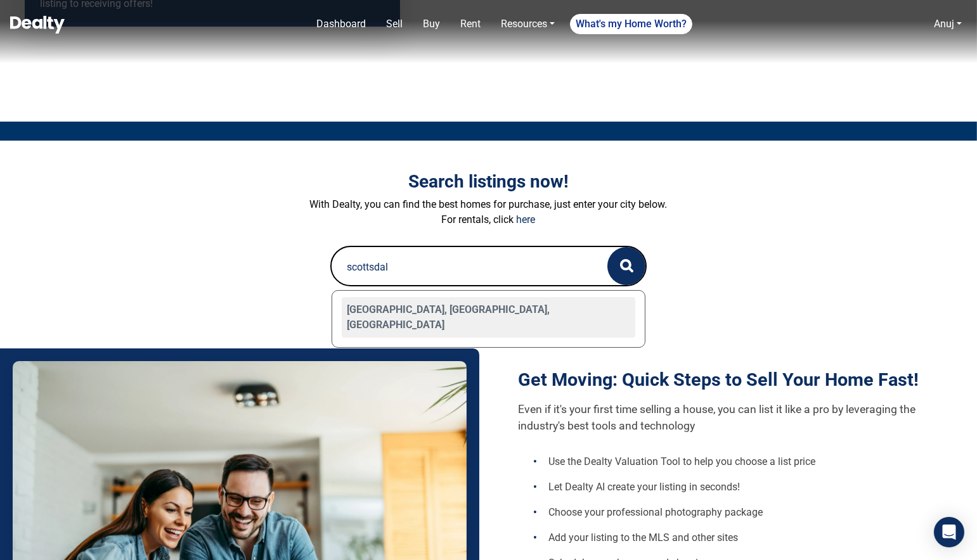 The height and width of the screenshot is (560, 977). Describe the element at coordinates (394, 24) in the screenshot. I see `a: Sell` at that location.